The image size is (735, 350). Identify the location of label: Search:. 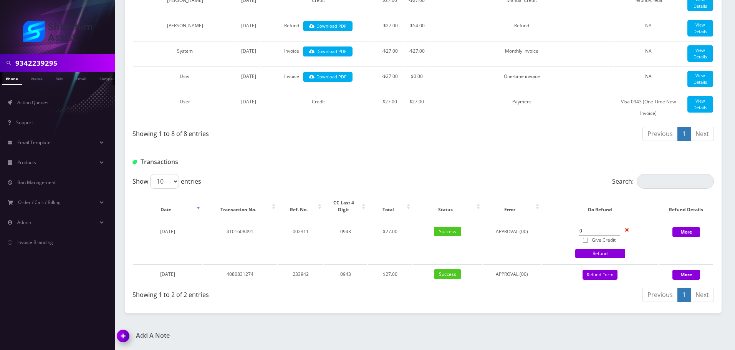
(663, 181).